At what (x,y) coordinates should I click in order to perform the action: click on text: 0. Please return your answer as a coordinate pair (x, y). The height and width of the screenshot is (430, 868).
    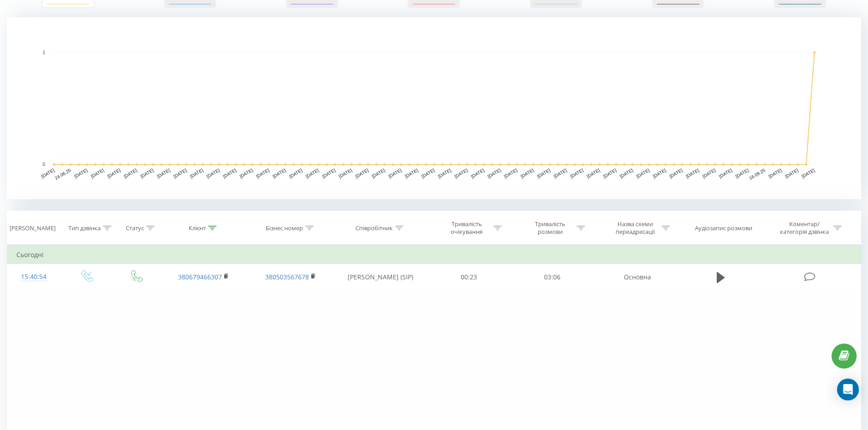
    Looking at the image, I should click on (44, 164).